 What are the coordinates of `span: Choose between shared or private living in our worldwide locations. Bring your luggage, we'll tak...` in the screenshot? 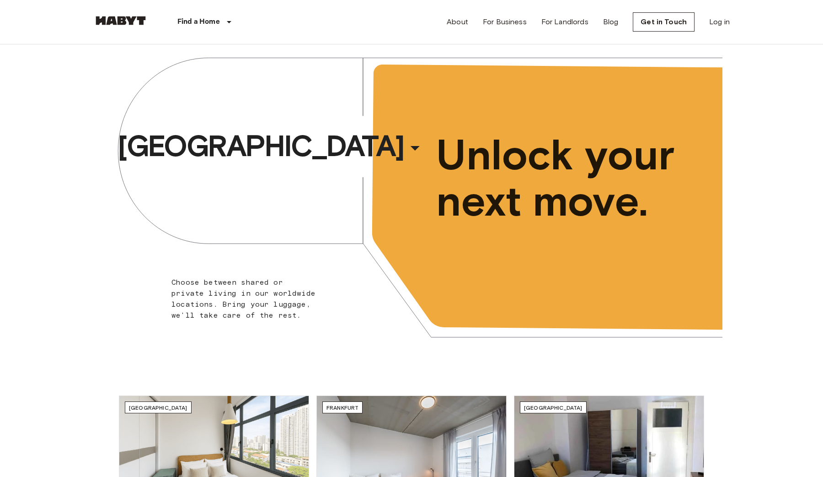 It's located at (243, 298).